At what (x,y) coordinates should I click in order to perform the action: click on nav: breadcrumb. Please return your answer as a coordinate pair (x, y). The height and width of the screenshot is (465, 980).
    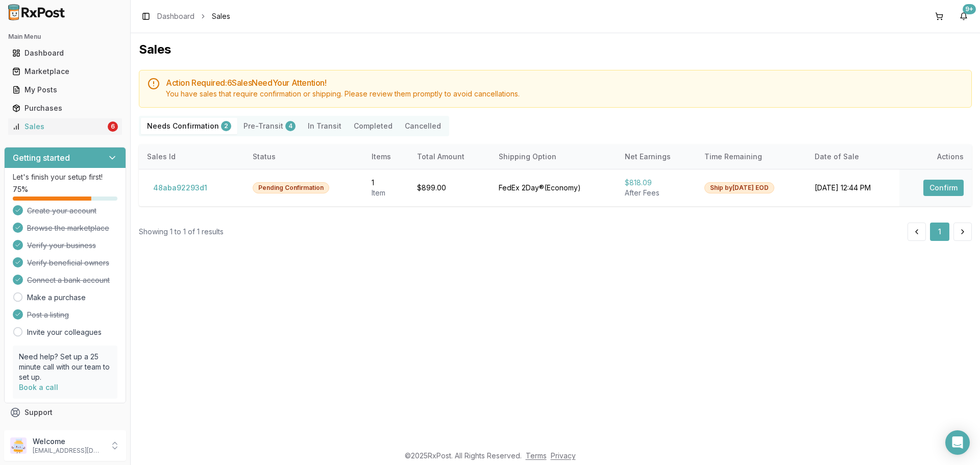
    Looking at the image, I should click on (194, 16).